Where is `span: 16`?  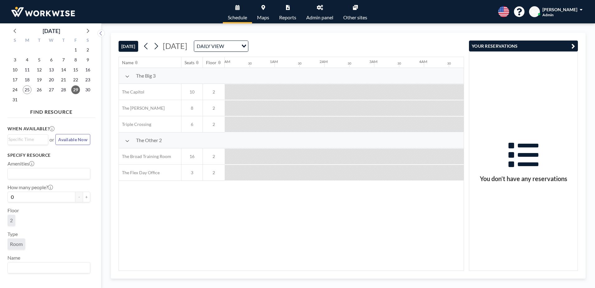
span: 16 is located at coordinates (192, 156).